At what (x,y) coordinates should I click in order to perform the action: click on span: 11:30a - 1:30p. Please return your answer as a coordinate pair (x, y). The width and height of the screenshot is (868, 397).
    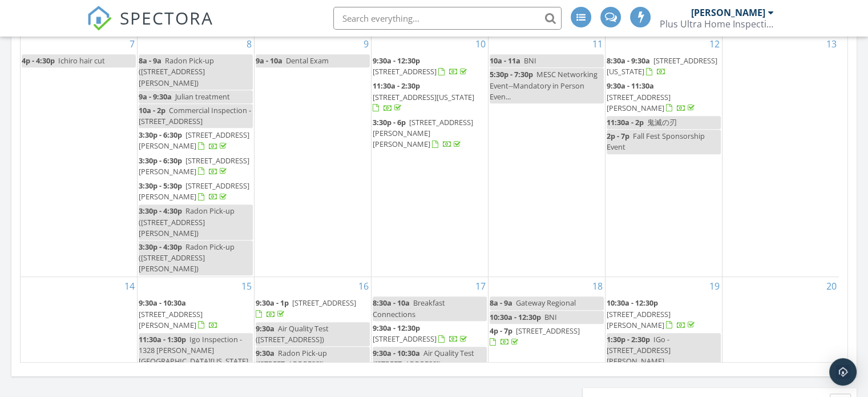
    Looking at the image, I should click on (162, 339).